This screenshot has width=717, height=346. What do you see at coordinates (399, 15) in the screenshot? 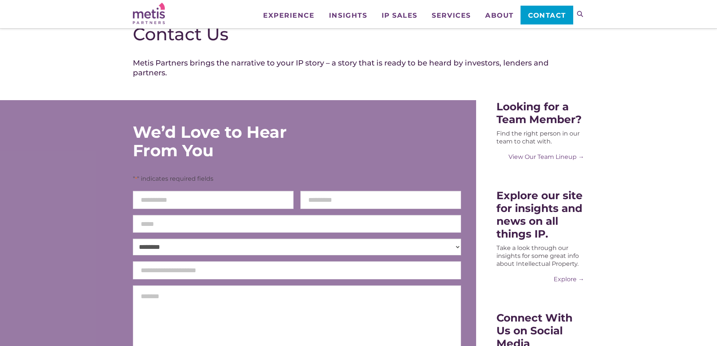
I see `span: IP Sales` at bounding box center [399, 15].